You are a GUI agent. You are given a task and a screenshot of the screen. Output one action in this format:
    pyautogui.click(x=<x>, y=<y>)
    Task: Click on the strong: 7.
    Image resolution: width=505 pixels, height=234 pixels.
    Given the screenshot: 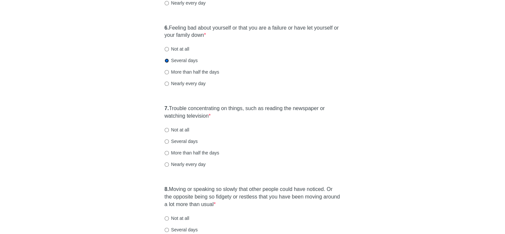 What is the action you would take?
    pyautogui.click(x=167, y=108)
    